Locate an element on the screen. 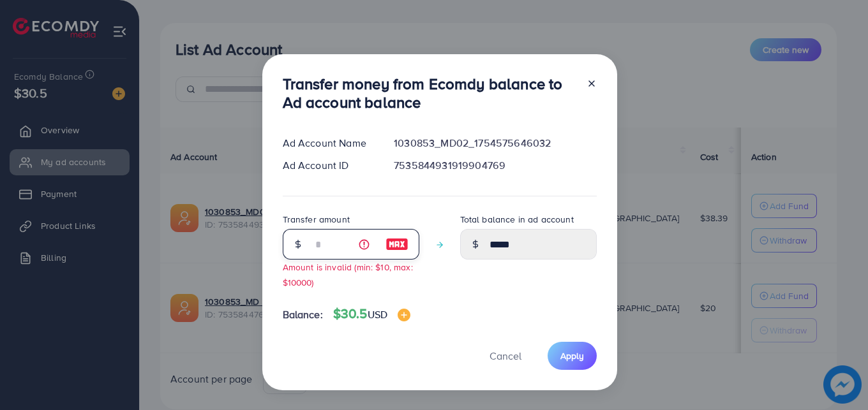 The width and height of the screenshot is (868, 410). h4: $30.5 is located at coordinates (371, 314).